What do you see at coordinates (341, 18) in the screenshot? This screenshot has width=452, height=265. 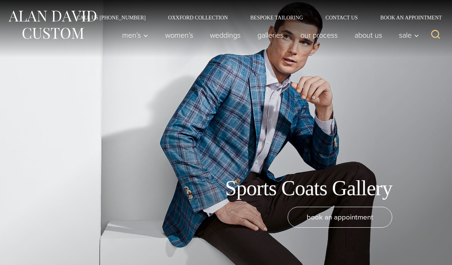 I see `a: Contact Us` at bounding box center [341, 18].